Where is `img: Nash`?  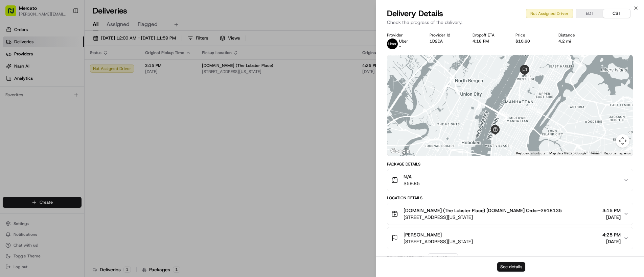 img: Nash is located at coordinates (14, 14).